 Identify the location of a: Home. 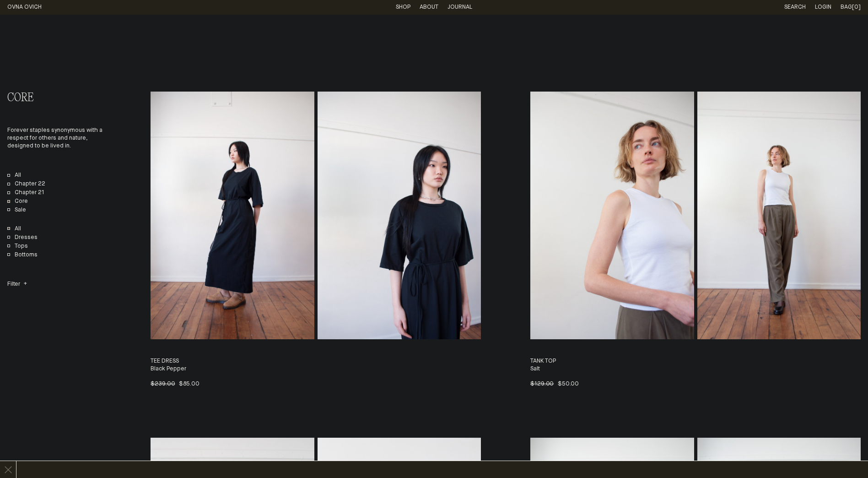
(24, 7).